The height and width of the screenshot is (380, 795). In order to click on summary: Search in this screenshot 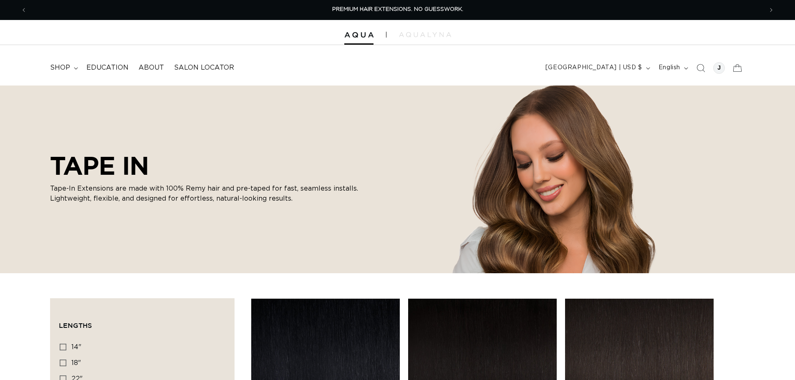, I will do `click(701, 68)`.